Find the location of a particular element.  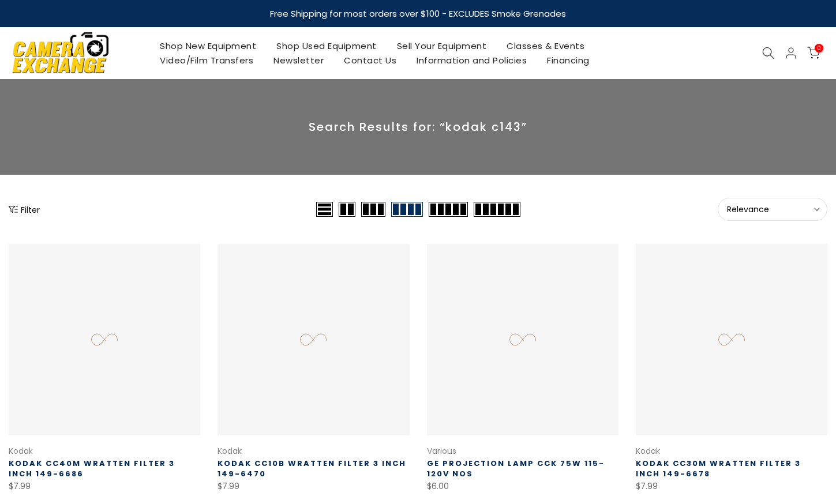

a: Various is located at coordinates (442, 451).